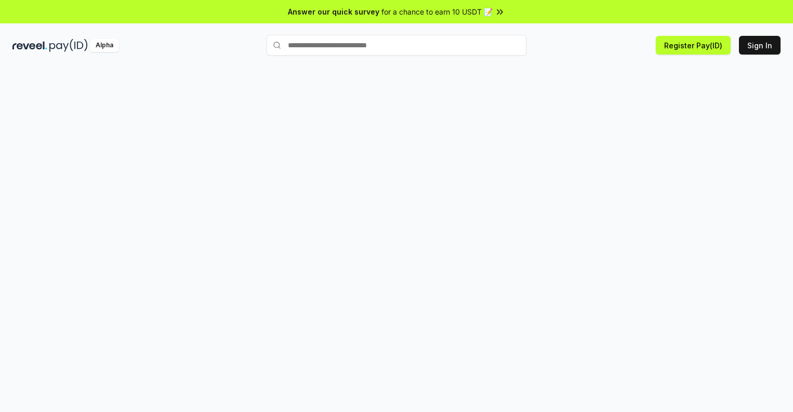 Image resolution: width=793 pixels, height=412 pixels. Describe the element at coordinates (30, 45) in the screenshot. I see `img: reveel_dark` at that location.